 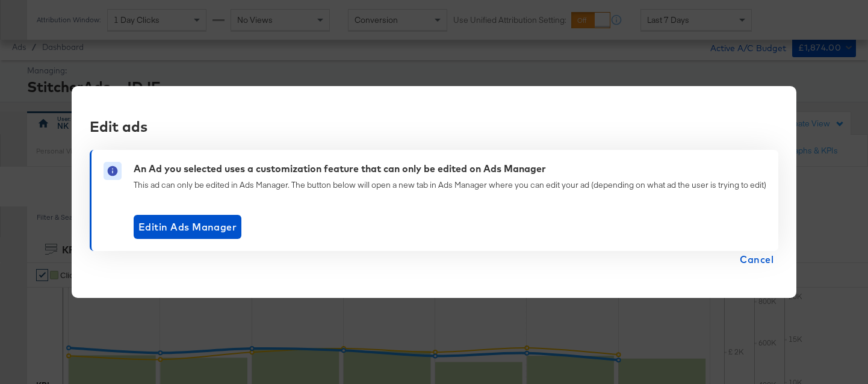 What do you see at coordinates (430, 126) in the screenshot?
I see `div: Edit ads` at bounding box center [430, 126].